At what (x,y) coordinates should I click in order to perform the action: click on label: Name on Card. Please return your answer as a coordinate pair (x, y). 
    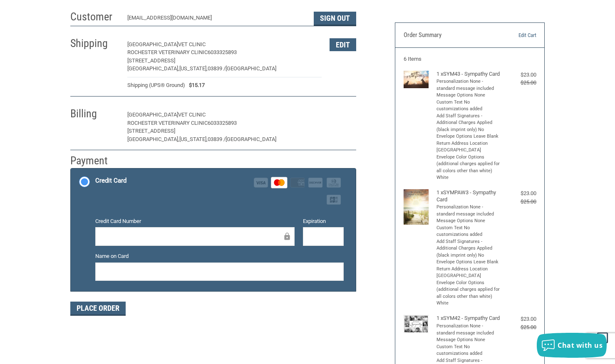
    Looking at the image, I should click on (219, 256).